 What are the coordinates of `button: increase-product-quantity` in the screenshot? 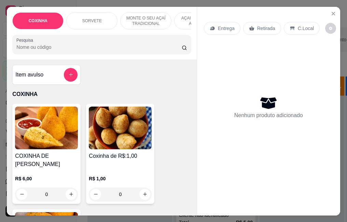 It's located at (145, 195).